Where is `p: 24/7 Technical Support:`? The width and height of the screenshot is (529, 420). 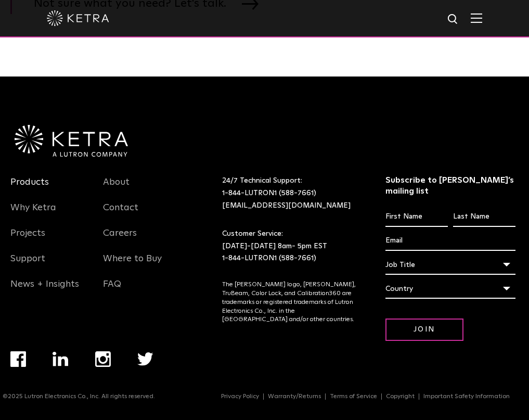
p: 24/7 Technical Support: is located at coordinates (291, 193).